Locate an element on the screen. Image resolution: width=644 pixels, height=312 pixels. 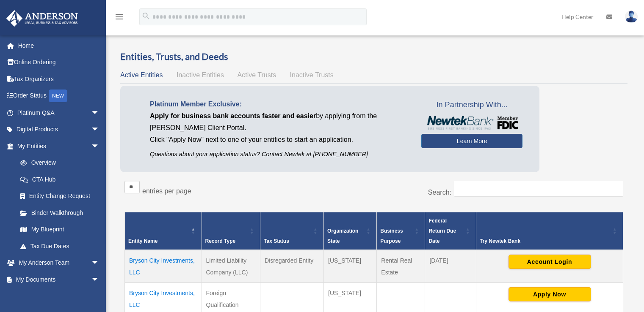
button: Account Login is located at coordinates (550, 262).